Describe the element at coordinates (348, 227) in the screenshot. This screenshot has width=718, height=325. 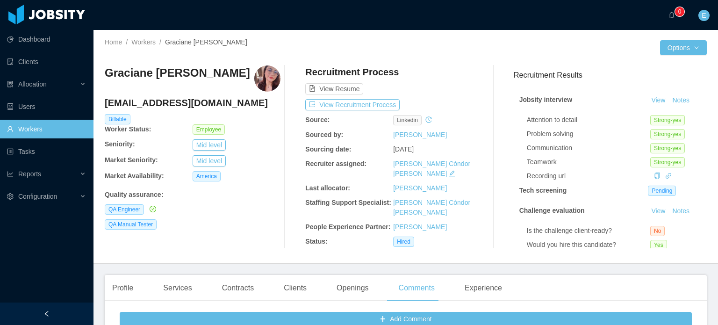
I see `b: People Experience Partner:` at that location.